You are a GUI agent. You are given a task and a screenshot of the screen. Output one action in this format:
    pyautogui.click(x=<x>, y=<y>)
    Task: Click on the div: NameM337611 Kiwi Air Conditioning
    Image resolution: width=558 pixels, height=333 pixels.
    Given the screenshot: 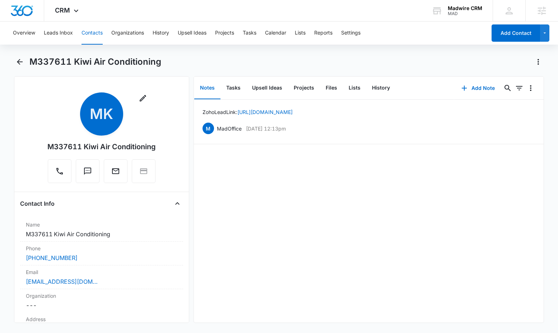 What is the action you would take?
    pyautogui.click(x=102, y=230)
    